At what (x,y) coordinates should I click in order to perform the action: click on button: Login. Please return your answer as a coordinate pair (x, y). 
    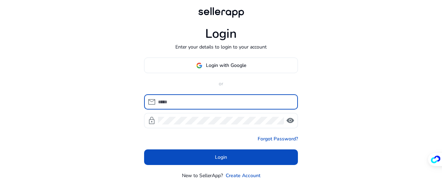
    Looking at the image, I should click on (221, 157).